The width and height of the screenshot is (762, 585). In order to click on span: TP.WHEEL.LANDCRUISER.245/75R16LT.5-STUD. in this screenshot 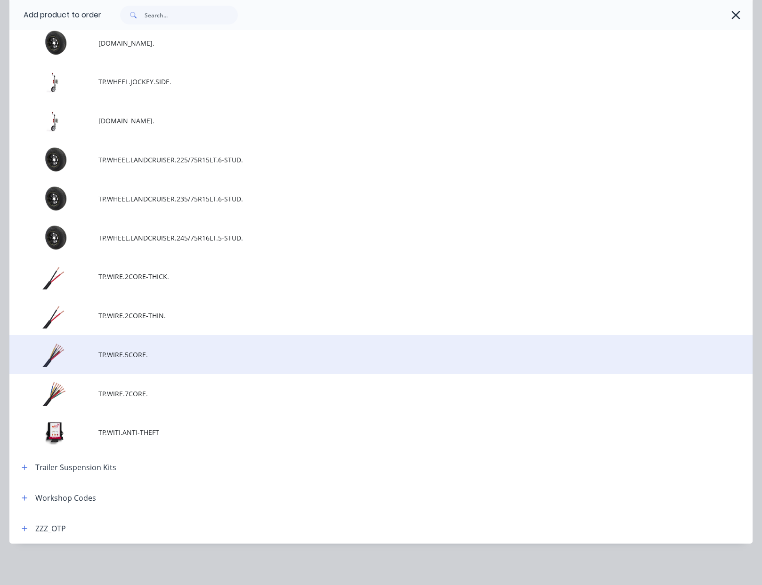, I will do `click(360, 238)`.